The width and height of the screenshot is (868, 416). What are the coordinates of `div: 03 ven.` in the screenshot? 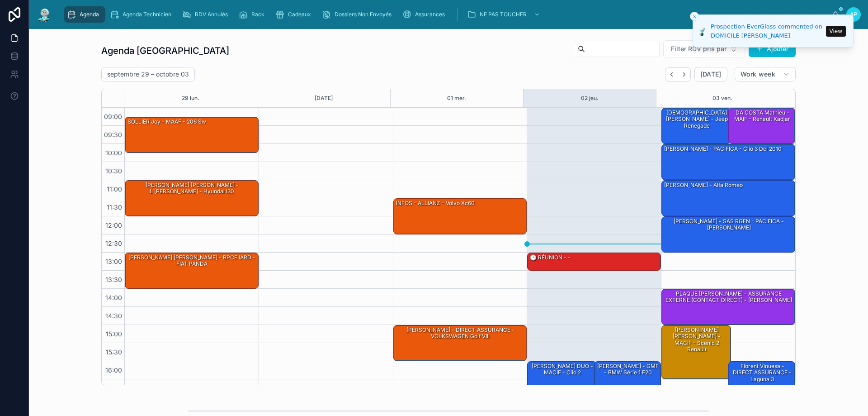 It's located at (723, 98).